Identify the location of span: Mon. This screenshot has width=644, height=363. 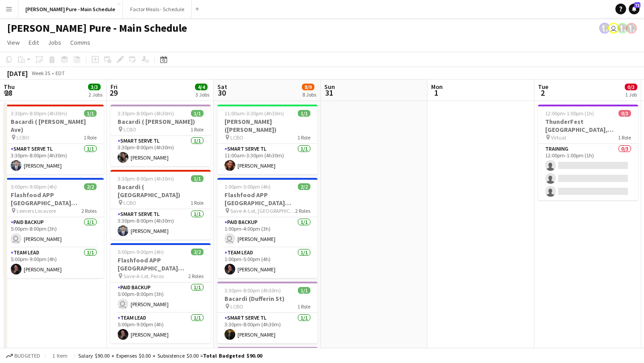
(437, 87).